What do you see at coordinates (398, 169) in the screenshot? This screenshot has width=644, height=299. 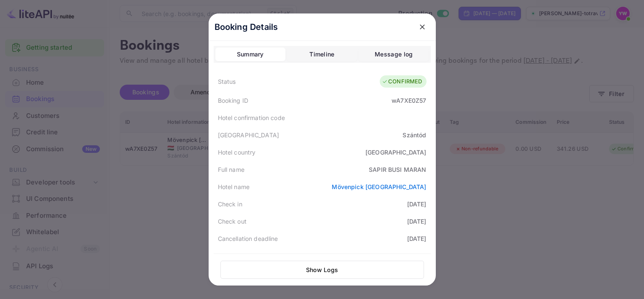 I see `div: SAPIR BUSI MARAN` at bounding box center [398, 169].